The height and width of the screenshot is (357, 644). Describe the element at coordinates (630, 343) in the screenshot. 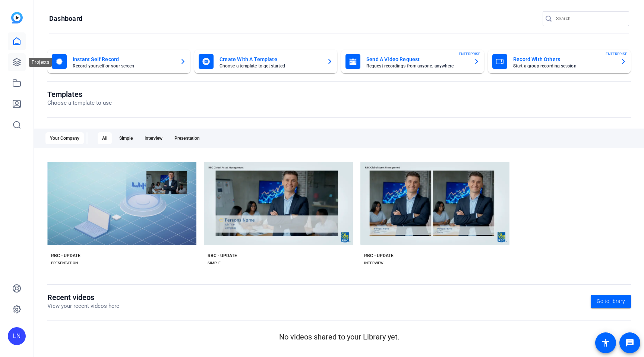

I see `mat-icon: message` at that location.